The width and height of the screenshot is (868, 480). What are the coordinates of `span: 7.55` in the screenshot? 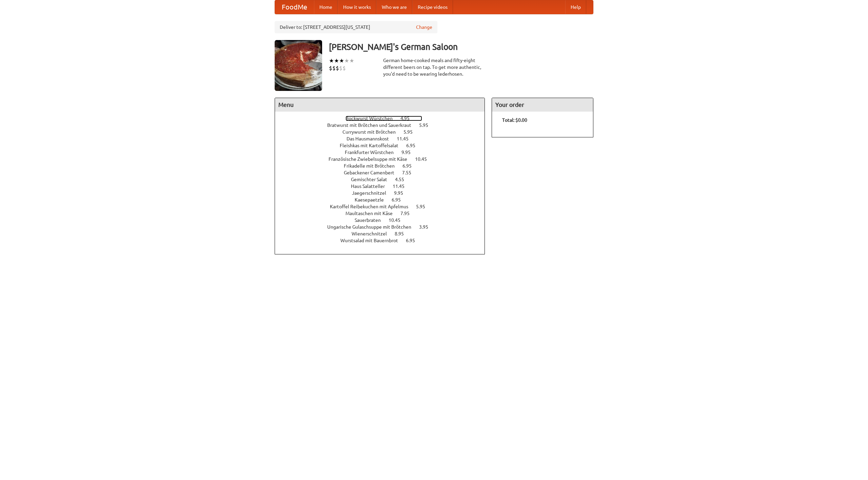 It's located at (410, 173).